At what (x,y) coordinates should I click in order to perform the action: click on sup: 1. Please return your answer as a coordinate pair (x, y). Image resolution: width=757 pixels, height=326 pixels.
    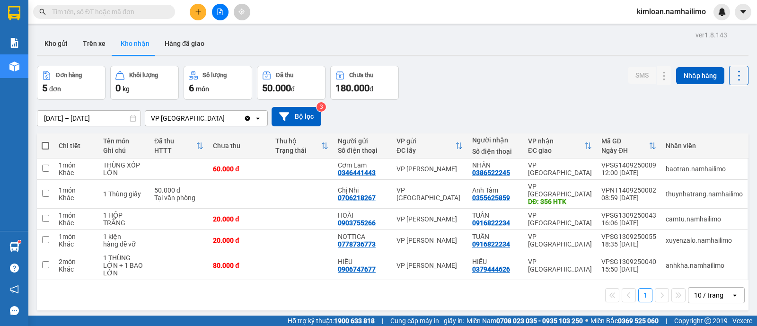
    Looking at the image, I should click on (19, 242).